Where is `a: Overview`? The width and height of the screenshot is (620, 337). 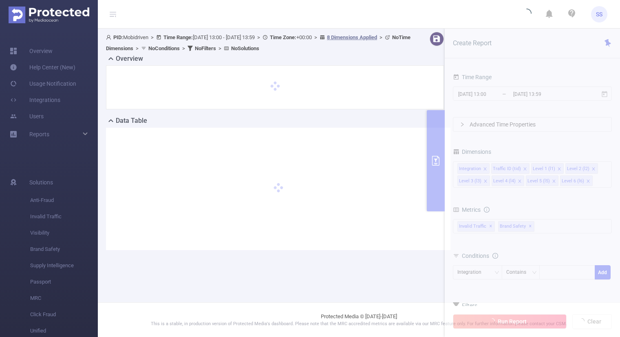
a: Overview is located at coordinates (31, 51).